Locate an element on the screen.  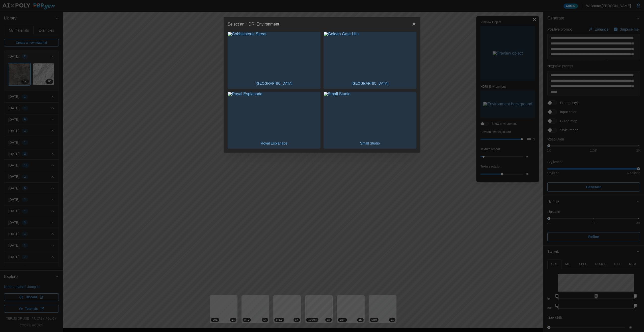
button: Small StudioSmall Studio is located at coordinates (370, 120).